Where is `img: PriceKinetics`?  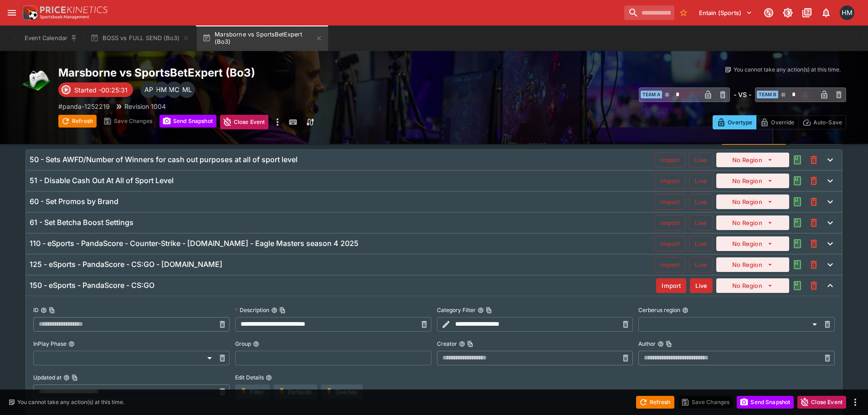
img: PriceKinetics is located at coordinates (73, 9).